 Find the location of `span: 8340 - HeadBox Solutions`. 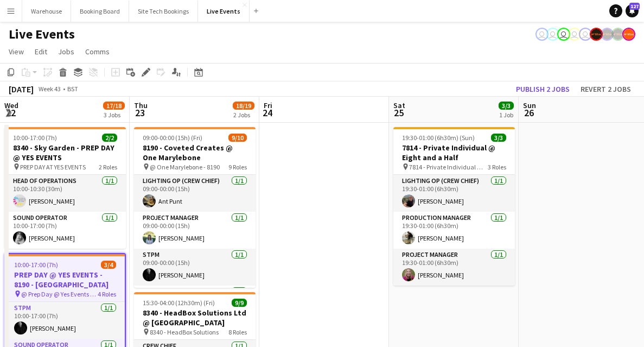

span: 8340 - HeadBox Solutions is located at coordinates (184, 332).